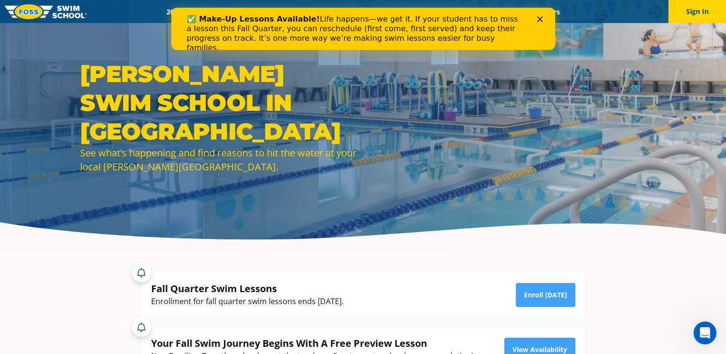 This screenshot has width=726, height=354. What do you see at coordinates (370, 12) in the screenshot?
I see `div: Close` at bounding box center [370, 12].